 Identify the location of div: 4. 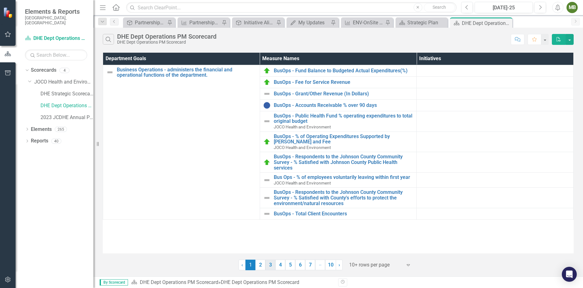
(64, 70).